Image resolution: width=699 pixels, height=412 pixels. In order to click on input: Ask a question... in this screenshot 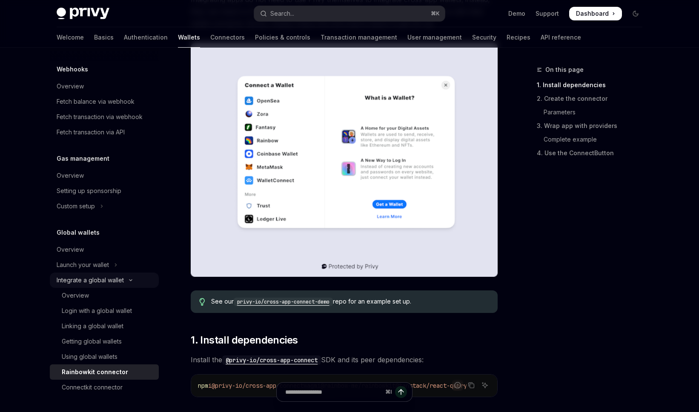, I will do `click(333, 392)`.